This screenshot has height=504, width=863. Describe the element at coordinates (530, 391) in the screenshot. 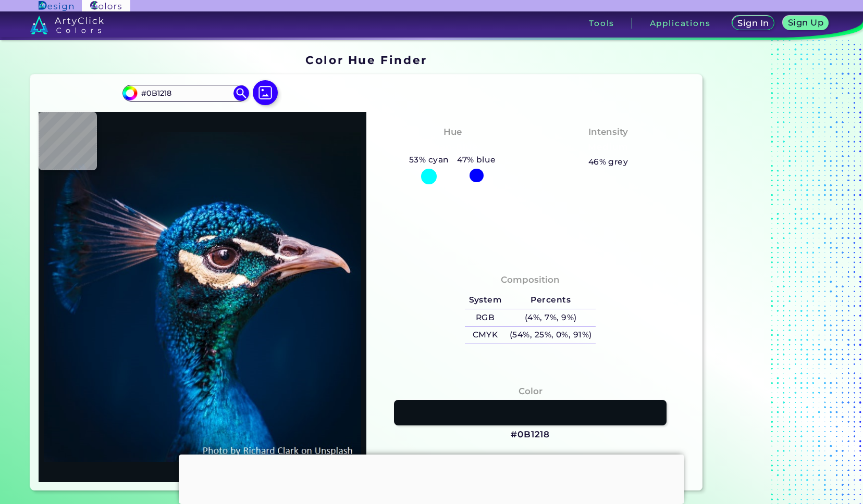

I see `h4: Color` at that location.